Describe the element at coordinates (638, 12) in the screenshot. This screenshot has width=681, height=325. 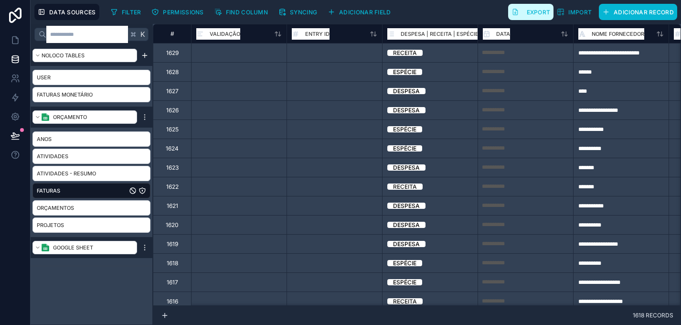
I see `button: Adicionar record` at that location.